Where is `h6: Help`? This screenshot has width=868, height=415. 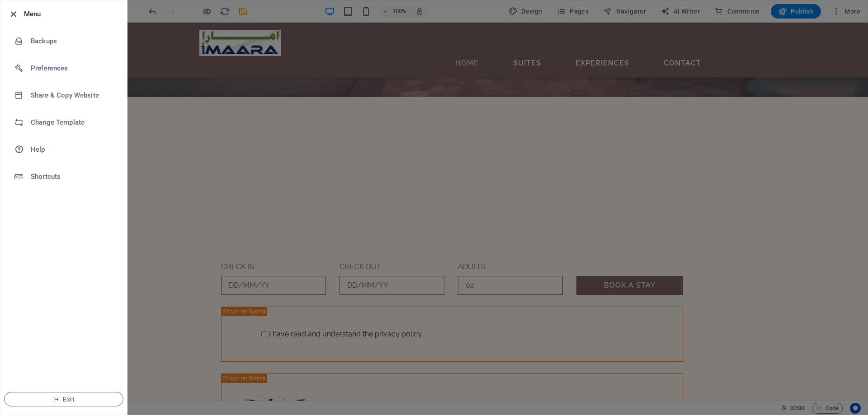 h6: Help is located at coordinates (72, 150).